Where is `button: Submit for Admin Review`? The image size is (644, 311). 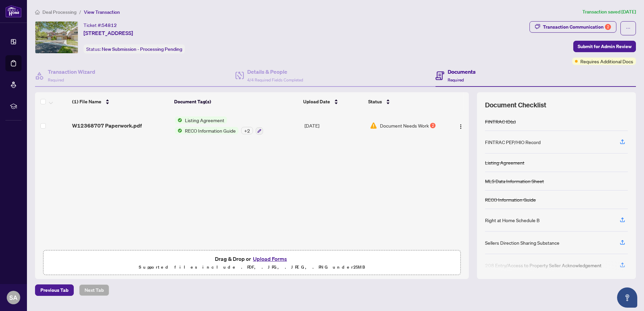 button: Submit for Admin Review is located at coordinates (604, 47).